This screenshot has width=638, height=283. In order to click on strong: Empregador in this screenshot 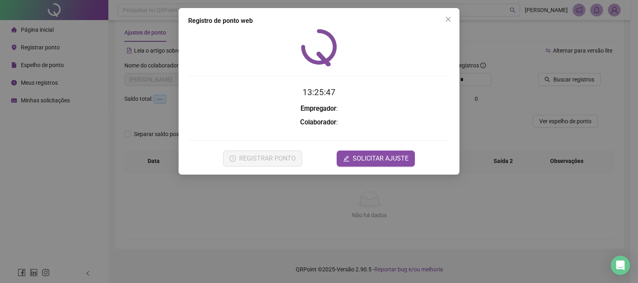, I will do `click(318, 108)`.